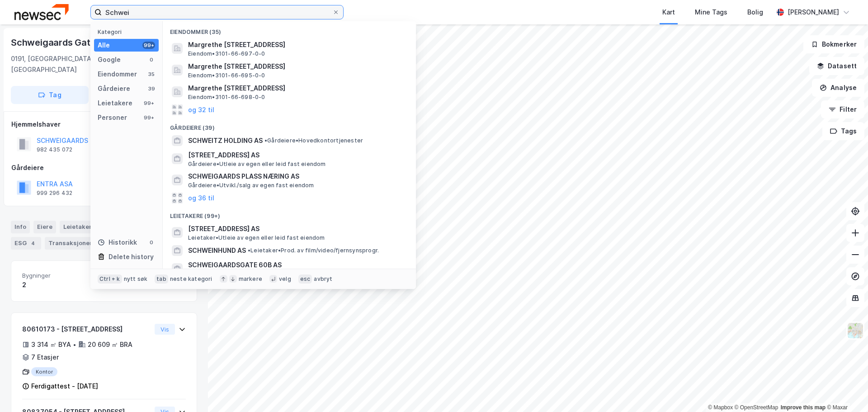  Describe the element at coordinates (839, 88) in the screenshot. I see `button: Analyse` at that location.